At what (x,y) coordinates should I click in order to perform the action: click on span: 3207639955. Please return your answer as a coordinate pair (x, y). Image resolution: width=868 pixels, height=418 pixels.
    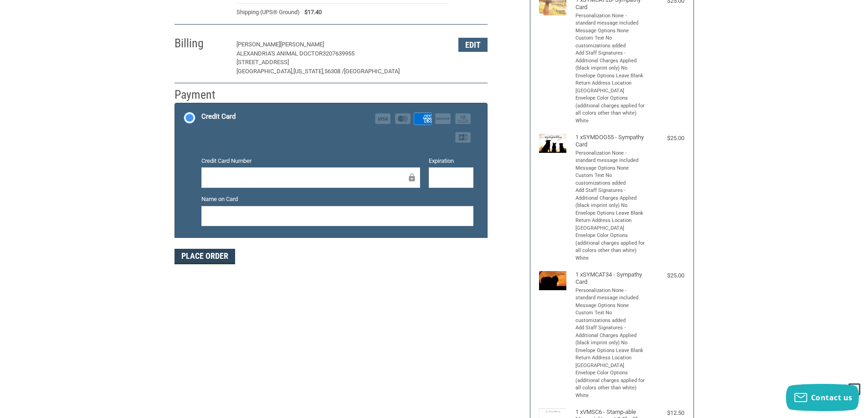
    Looking at the image, I should click on (339, 53).